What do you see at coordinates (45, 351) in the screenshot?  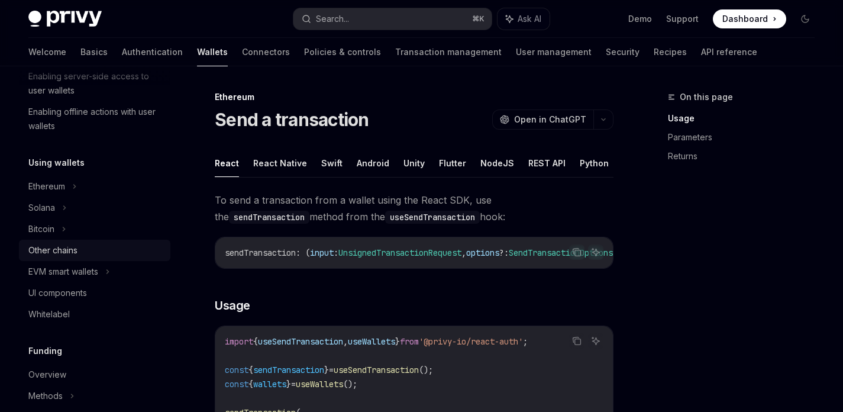 I see `h5: Funding` at bounding box center [45, 351].